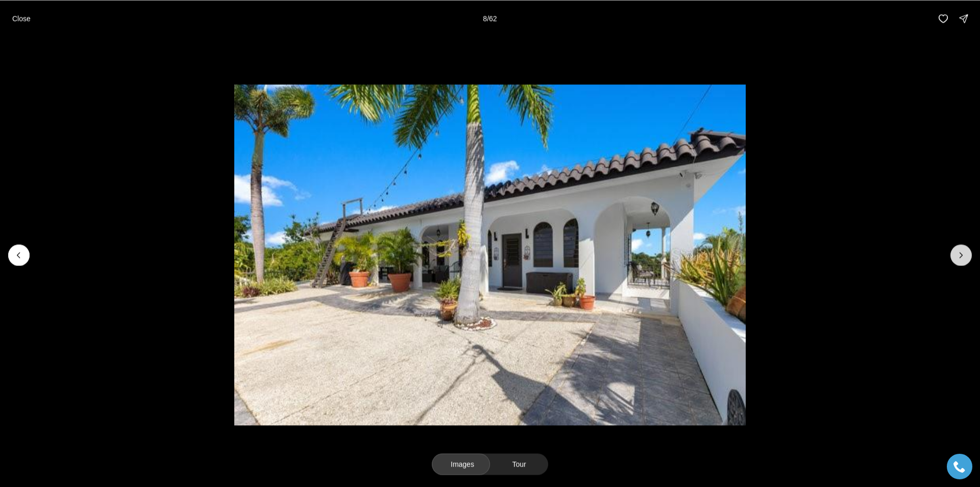  I want to click on p: 8 / 62, so click(490, 18).